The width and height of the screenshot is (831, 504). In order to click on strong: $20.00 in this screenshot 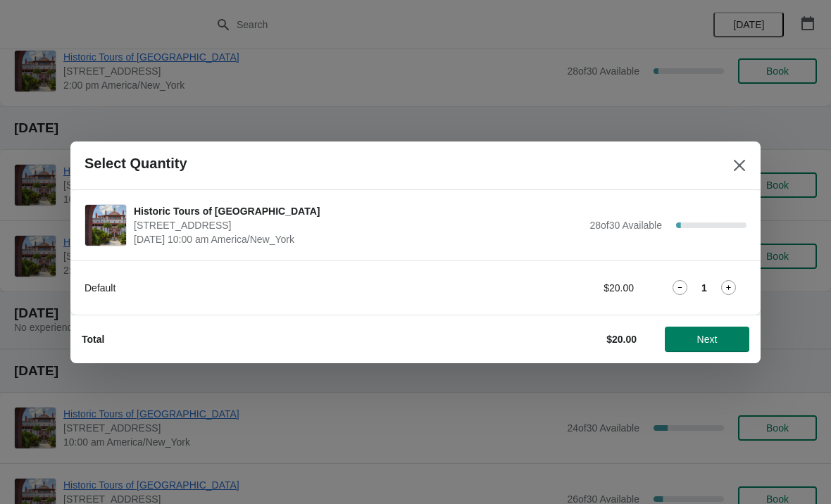, I will do `click(621, 339)`.